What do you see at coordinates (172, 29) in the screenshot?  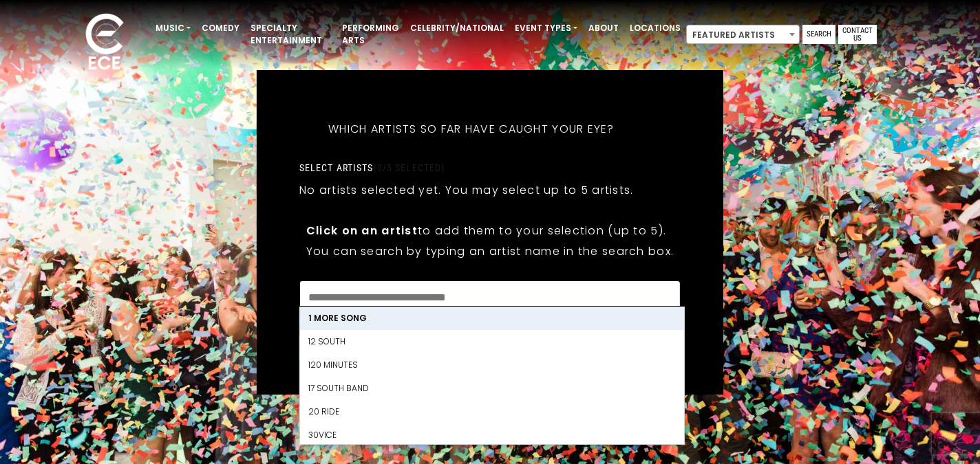 I see `a: Music` at bounding box center [172, 29].